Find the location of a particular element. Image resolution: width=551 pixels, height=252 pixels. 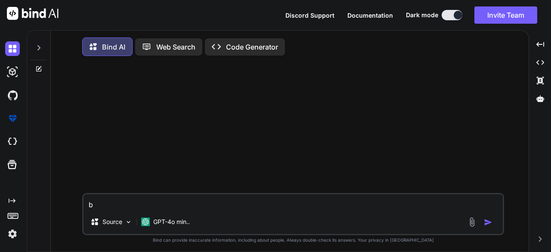

img: settings is located at coordinates (12, 234).